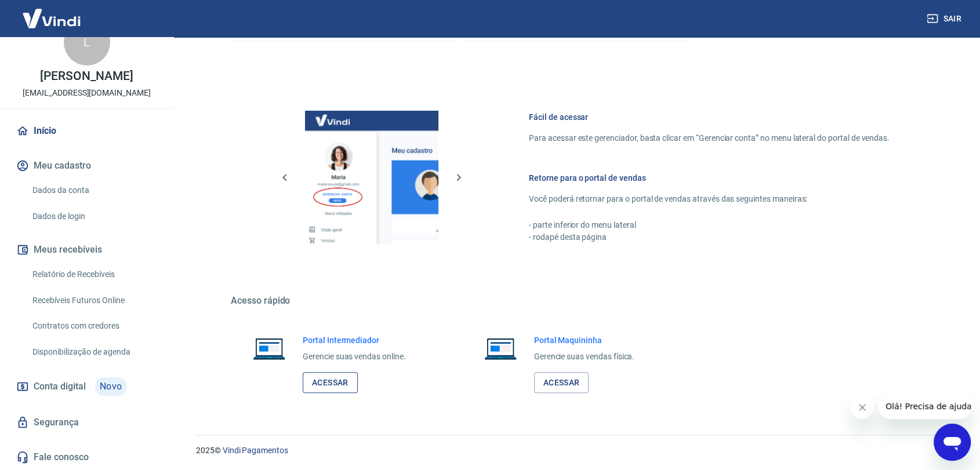  Describe the element at coordinates (574, 450) in the screenshot. I see `p: 2025 ©` at that location.